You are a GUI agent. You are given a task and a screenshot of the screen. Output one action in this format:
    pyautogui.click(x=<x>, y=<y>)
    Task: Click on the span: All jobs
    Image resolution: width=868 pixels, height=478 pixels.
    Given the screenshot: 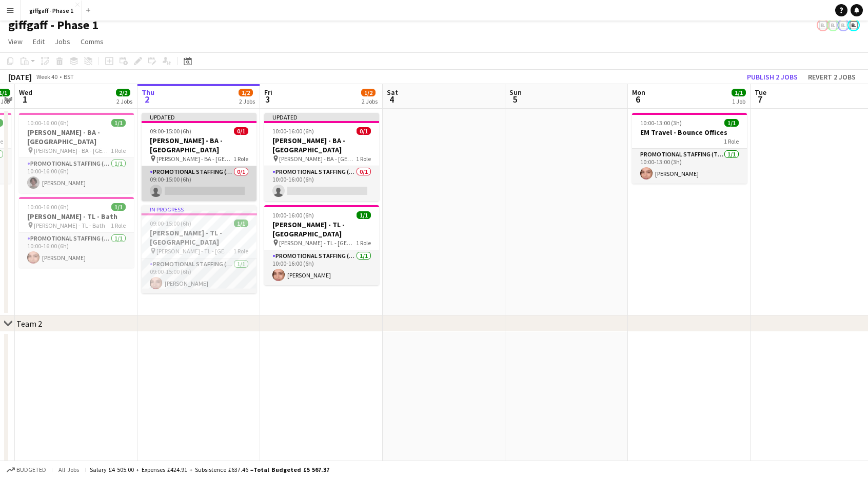 What is the action you would take?
    pyautogui.click(x=69, y=469)
    